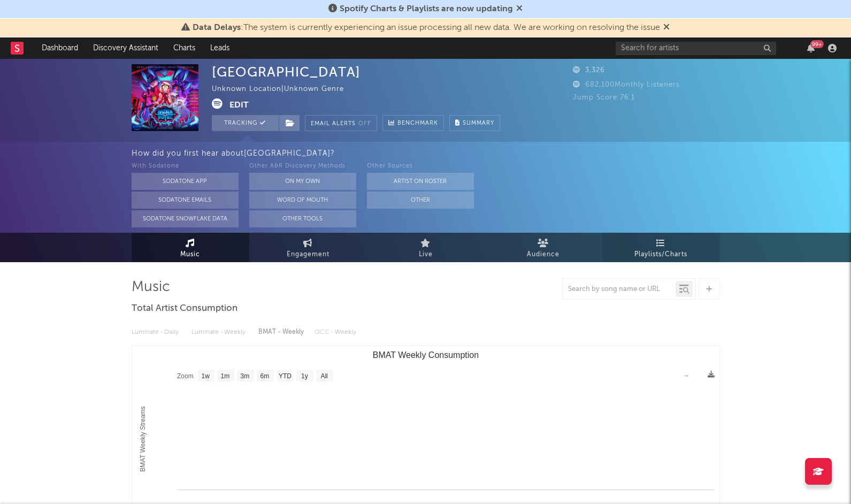  I want to click on div: With Sodatone, so click(185, 166).